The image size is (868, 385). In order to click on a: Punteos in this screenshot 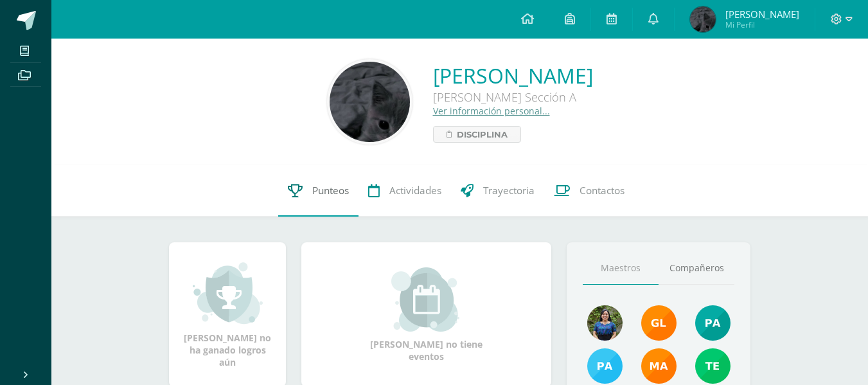, I will do `click(318, 191)`.